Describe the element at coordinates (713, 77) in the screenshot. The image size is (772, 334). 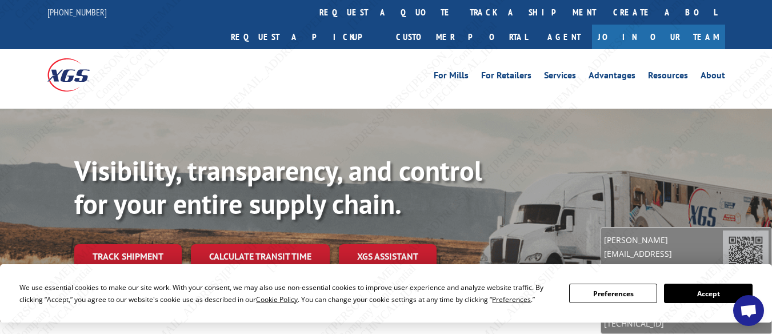
I see `a: About` at that location.